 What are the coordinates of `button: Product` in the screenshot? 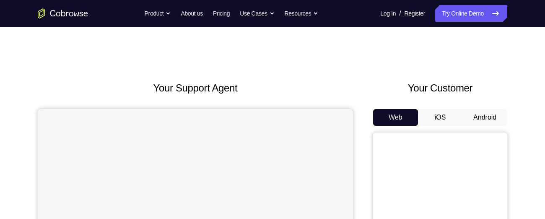 It's located at (158, 13).